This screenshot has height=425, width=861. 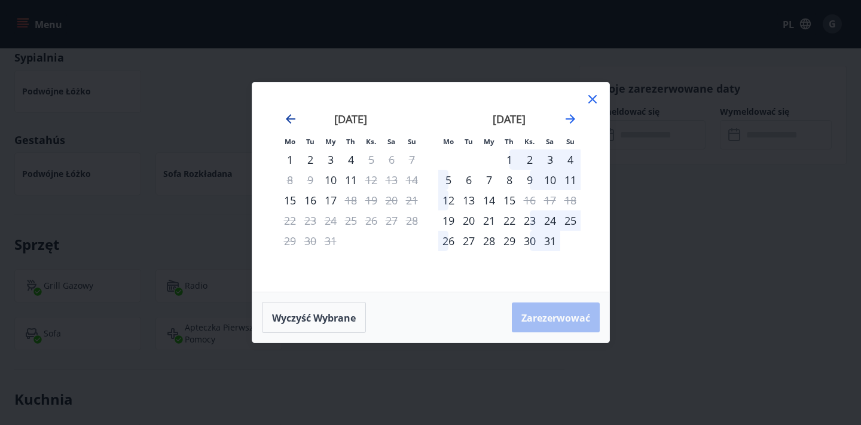 What do you see at coordinates (310, 180) in the screenshot?
I see `td: Not available. Tuesday, December 9, 2025` at bounding box center [310, 180].